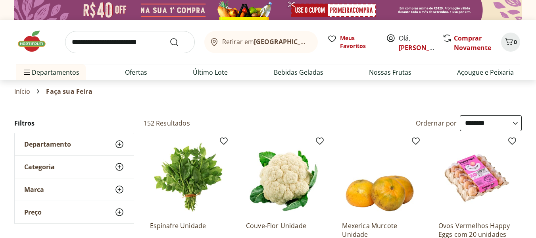  Describe the element at coordinates (136, 72) in the screenshot. I see `a: Ofertas` at that location.